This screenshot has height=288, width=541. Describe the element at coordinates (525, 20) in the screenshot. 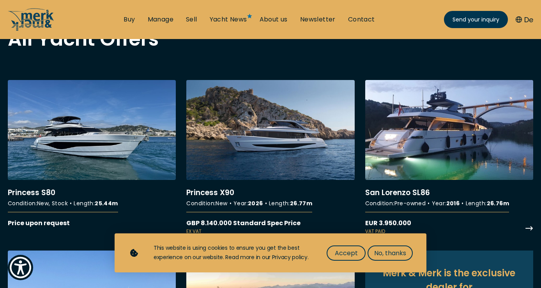

I see `button: De` at that location.